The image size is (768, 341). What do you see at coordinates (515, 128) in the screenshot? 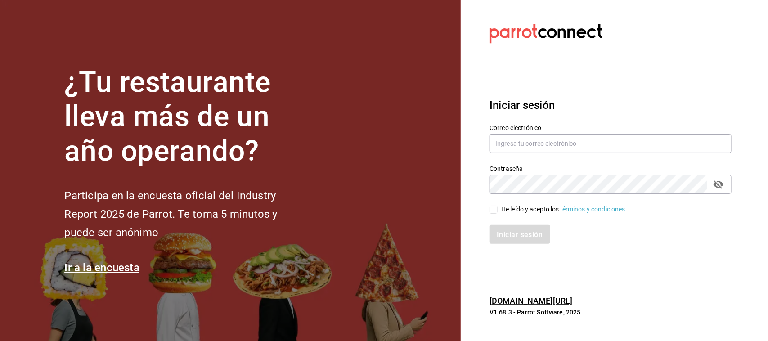
I see `font: Correo electrónico` at bounding box center [515, 128].